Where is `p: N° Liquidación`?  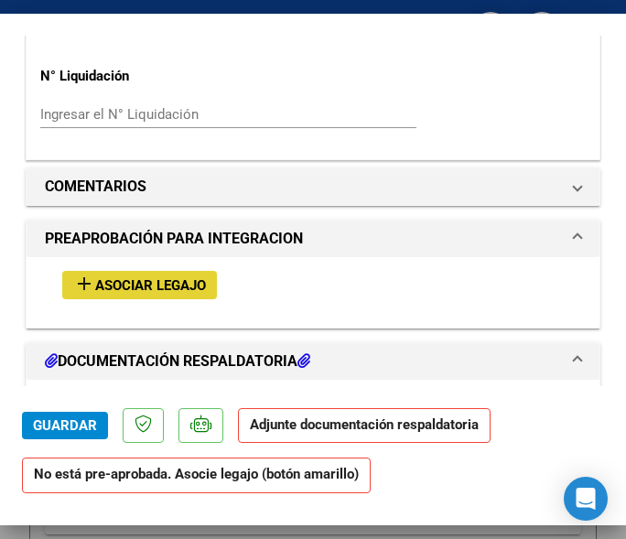 p: N° Liquidación is located at coordinates (122, 76).